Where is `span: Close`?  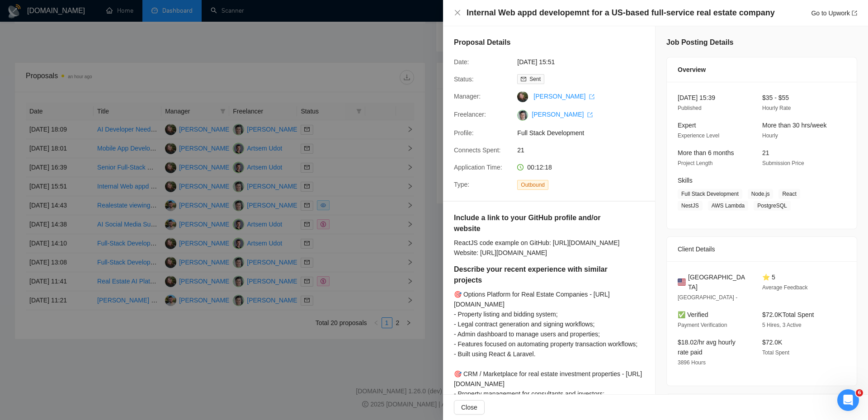
span: Close is located at coordinates (469, 407).